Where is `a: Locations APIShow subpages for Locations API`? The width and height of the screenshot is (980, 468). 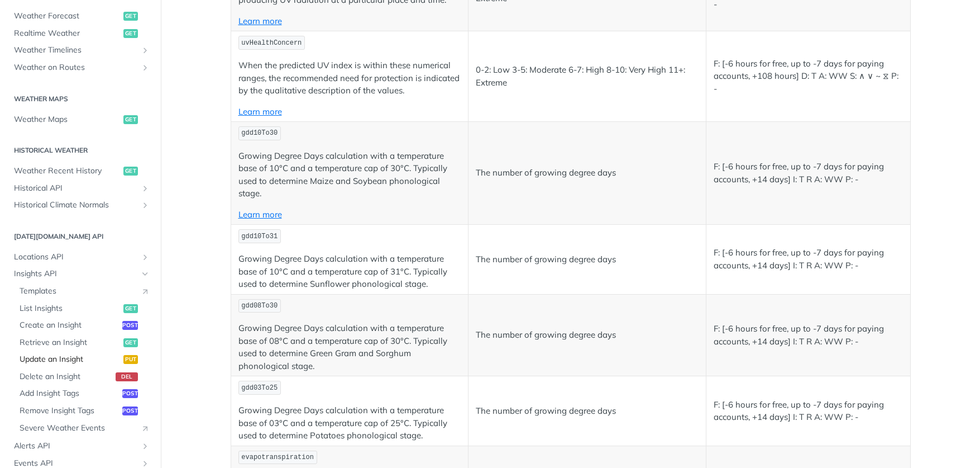 a: Locations APIShow subpages for Locations API is located at coordinates (81, 257).